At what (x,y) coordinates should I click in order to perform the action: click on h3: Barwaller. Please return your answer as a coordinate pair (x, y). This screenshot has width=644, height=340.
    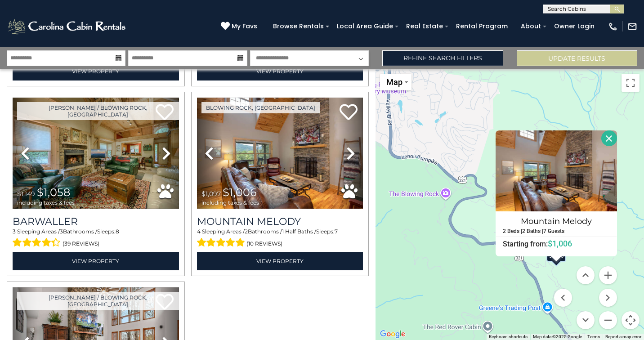
    Looking at the image, I should click on (96, 221).